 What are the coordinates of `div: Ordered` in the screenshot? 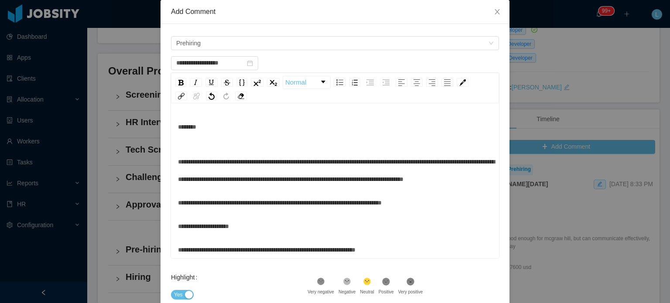 It's located at (355, 82).